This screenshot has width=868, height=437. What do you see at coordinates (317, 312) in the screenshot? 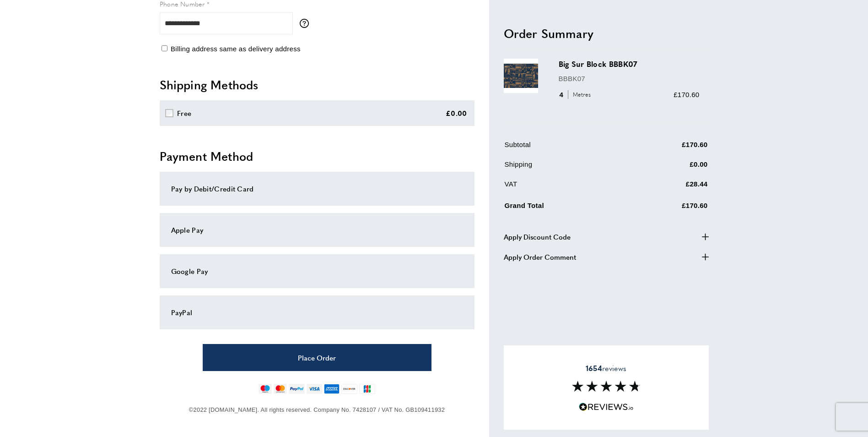
I see `div: PayPal` at bounding box center [317, 312].